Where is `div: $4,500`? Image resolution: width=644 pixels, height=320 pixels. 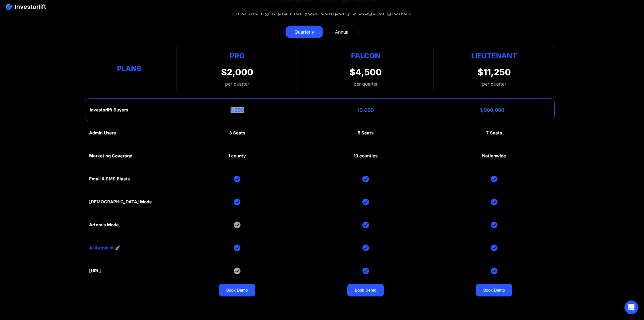
div: $4,500 is located at coordinates (366, 72).